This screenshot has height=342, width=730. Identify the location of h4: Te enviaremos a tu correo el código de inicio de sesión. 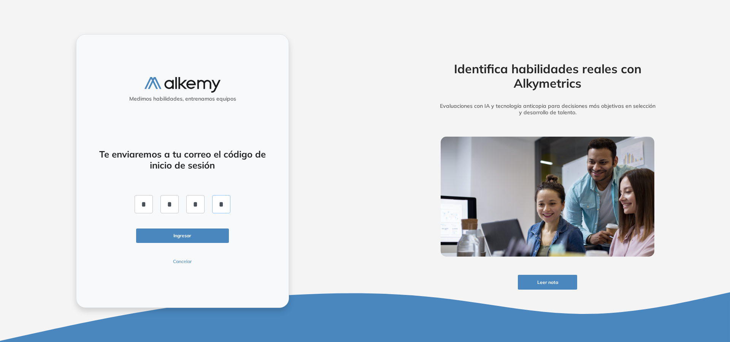
(182, 160).